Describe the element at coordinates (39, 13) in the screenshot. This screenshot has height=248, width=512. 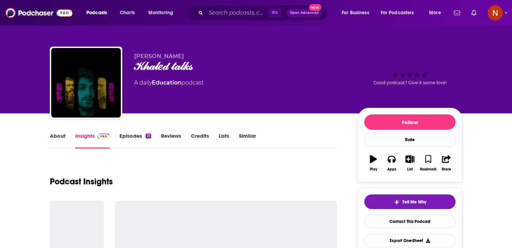
I see `img: Podchaser - Follow, Share and Rate Podcasts` at that location.